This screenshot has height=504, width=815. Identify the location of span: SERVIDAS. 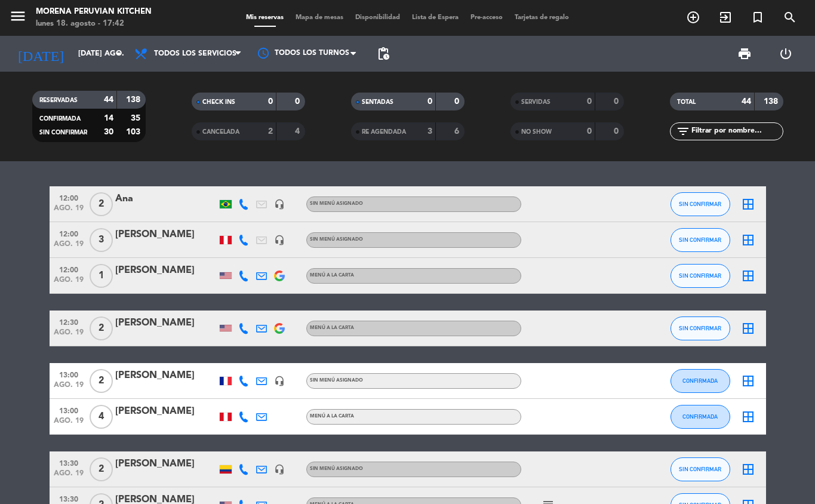
(535, 102).